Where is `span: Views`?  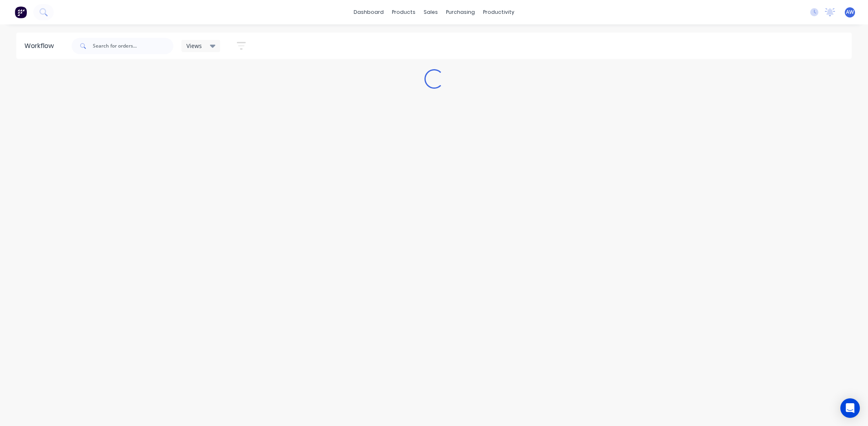
span: Views is located at coordinates (194, 46).